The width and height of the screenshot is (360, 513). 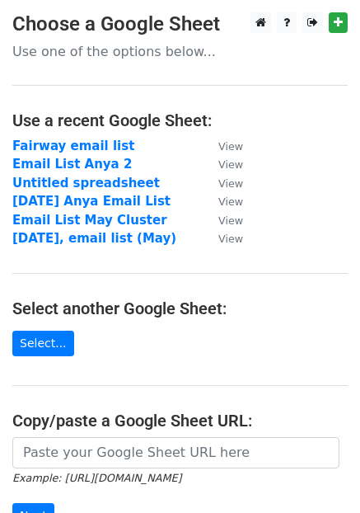 What do you see at coordinates (72, 164) in the screenshot?
I see `a: Email List Anya 2` at bounding box center [72, 164].